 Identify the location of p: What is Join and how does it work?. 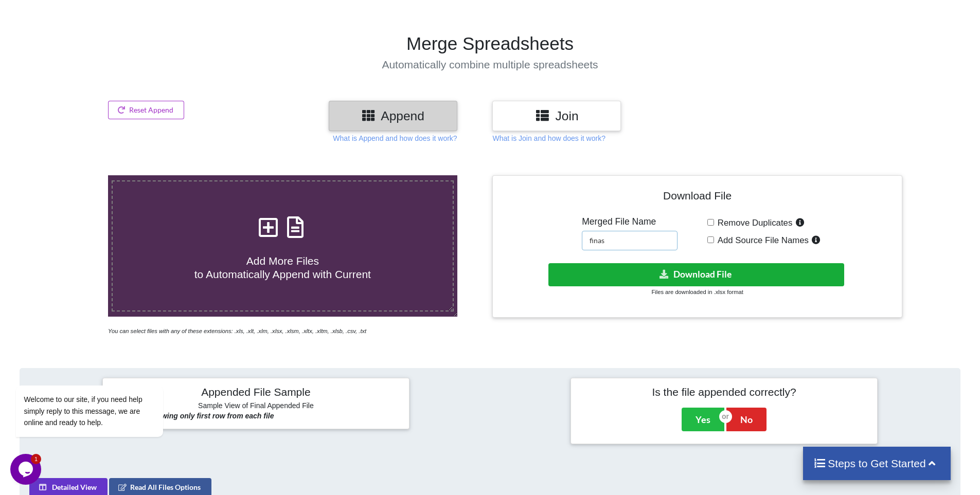
(549, 139).